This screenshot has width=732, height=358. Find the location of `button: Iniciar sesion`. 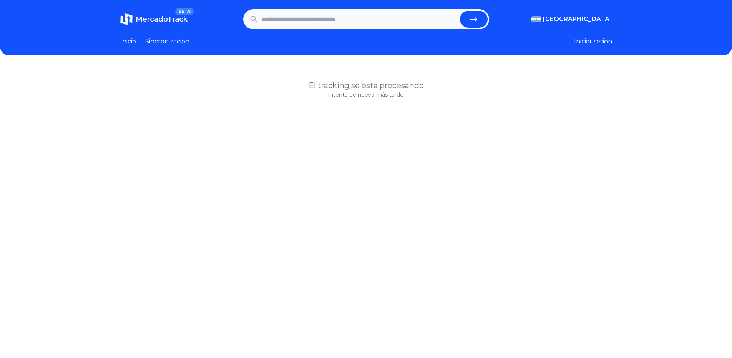

button: Iniciar sesion is located at coordinates (593, 42).